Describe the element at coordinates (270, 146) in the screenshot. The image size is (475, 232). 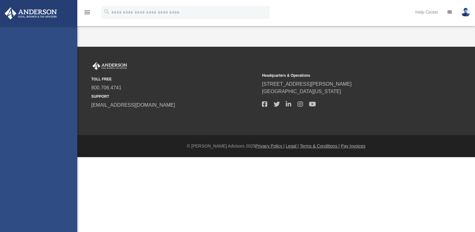
I see `a: Privacy Policy |` at that location.